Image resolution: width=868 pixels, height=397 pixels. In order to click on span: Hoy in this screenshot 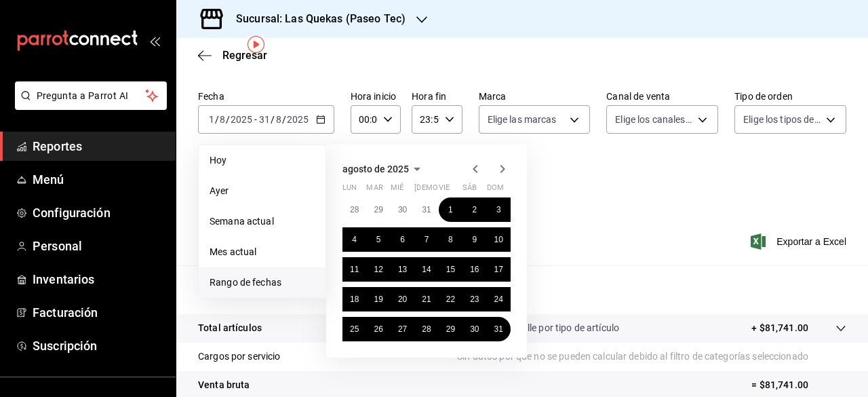, I will do `click(262, 160)`.